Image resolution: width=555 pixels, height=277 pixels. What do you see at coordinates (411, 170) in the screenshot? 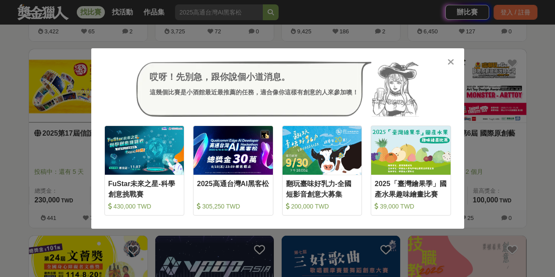
I see `a: Cover Image2025「臺灣繪果季」國產水果趣味繪畫比賽 39,000 TWD` at bounding box center [411, 170].